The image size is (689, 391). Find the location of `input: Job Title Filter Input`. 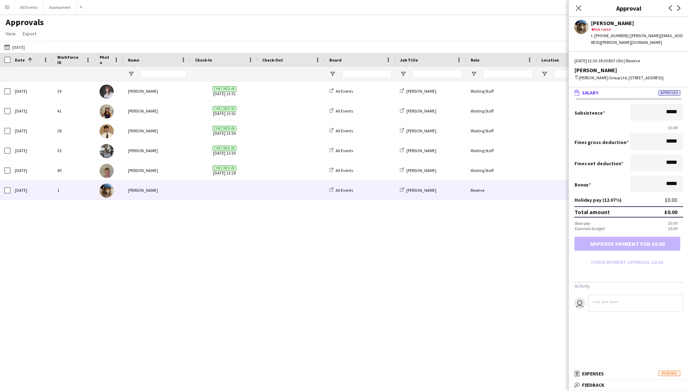

input: Job Title Filter Input is located at coordinates (438, 74).